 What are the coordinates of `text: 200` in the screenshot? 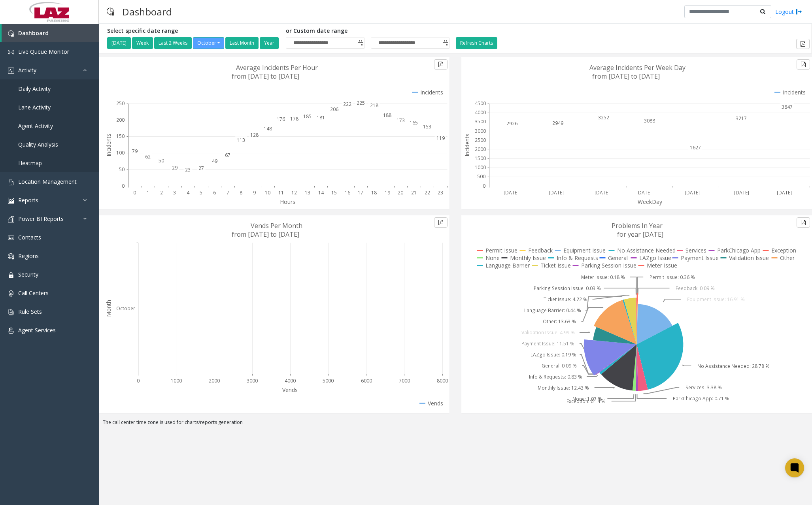 It's located at (120, 120).